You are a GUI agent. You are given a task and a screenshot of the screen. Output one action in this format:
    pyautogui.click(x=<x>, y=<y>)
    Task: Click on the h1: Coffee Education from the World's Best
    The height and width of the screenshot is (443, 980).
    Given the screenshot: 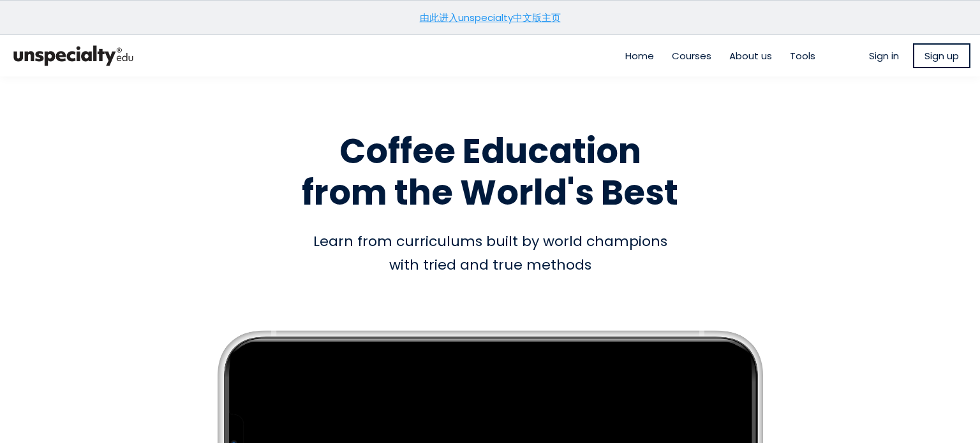 What is the action you would take?
    pyautogui.click(x=490, y=172)
    